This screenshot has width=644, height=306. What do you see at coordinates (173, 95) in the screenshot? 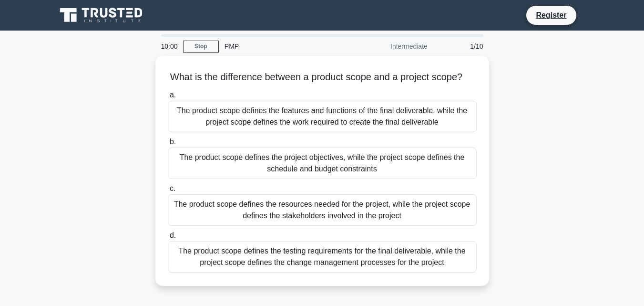
I see `span: a.` at bounding box center [173, 95].